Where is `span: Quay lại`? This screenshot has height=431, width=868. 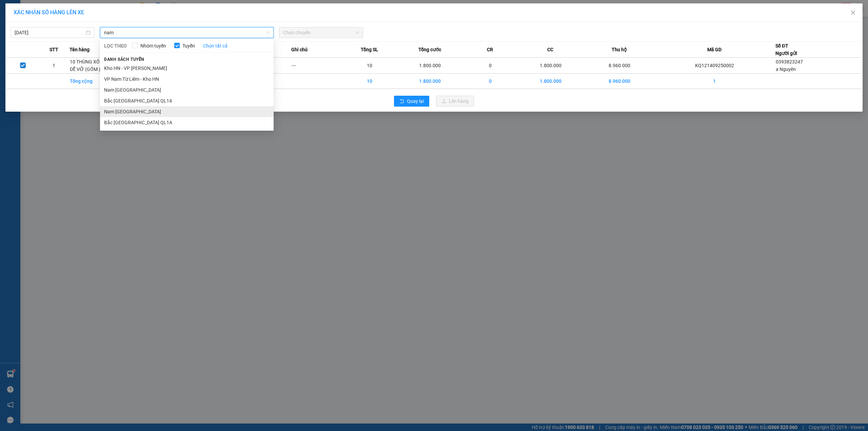
span: Quay lại is located at coordinates (416, 101).